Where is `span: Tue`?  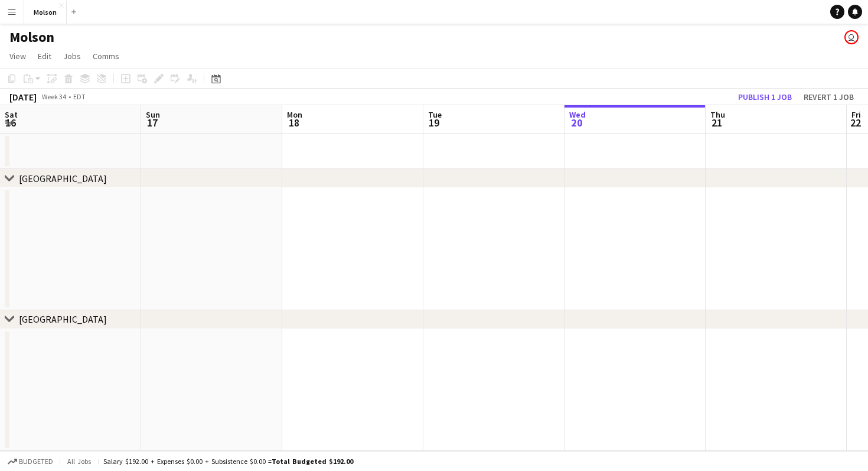 span: Tue is located at coordinates (434, 115).